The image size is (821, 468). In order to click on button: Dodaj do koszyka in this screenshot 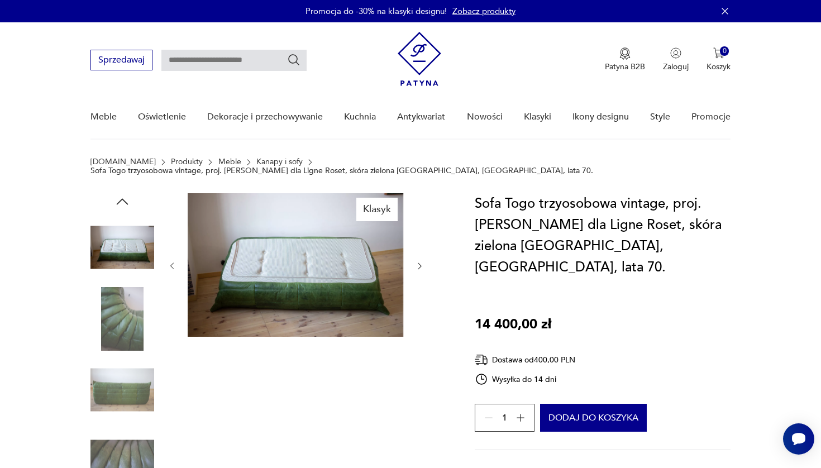, I will do `click(593, 418)`.